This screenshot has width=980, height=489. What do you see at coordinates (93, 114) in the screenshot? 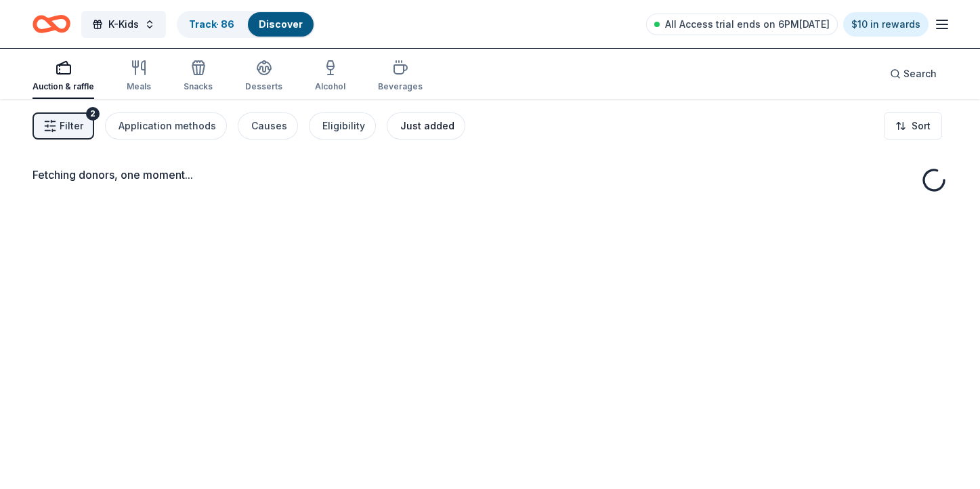
I see `div: 2` at bounding box center [93, 114].